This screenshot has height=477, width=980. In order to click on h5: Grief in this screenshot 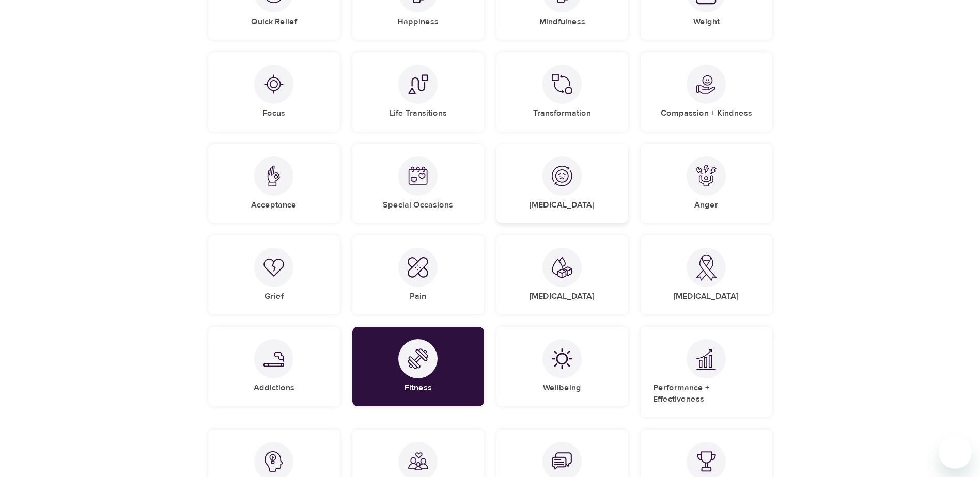, I will do `click(273, 296)`.